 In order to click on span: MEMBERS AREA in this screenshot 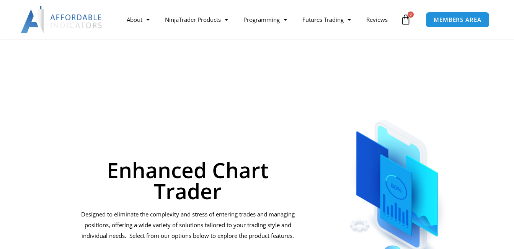, I will do `click(457, 20)`.